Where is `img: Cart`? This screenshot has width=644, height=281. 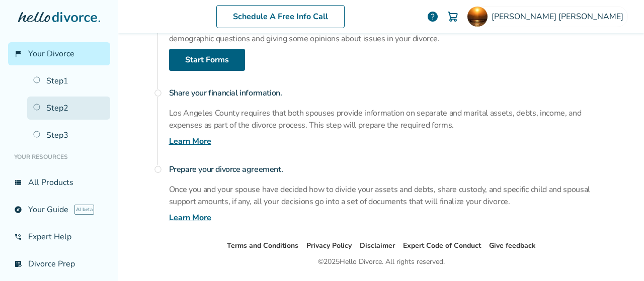 img: Cart is located at coordinates (453, 17).